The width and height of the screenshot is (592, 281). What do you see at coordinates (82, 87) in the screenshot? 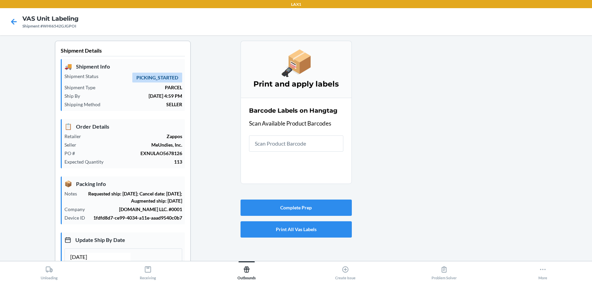
I see `p: Shipment Type` at bounding box center [82, 87].